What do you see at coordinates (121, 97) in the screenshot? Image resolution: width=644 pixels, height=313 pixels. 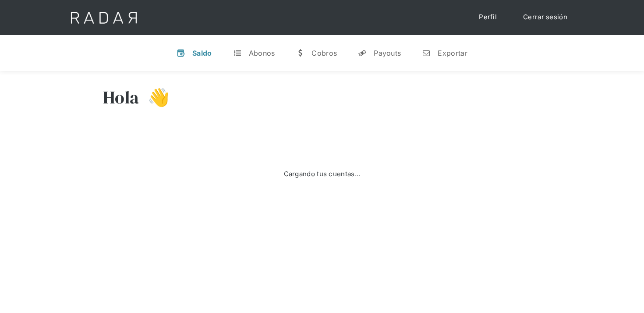 I see `h3: Hola` at bounding box center [121, 97].